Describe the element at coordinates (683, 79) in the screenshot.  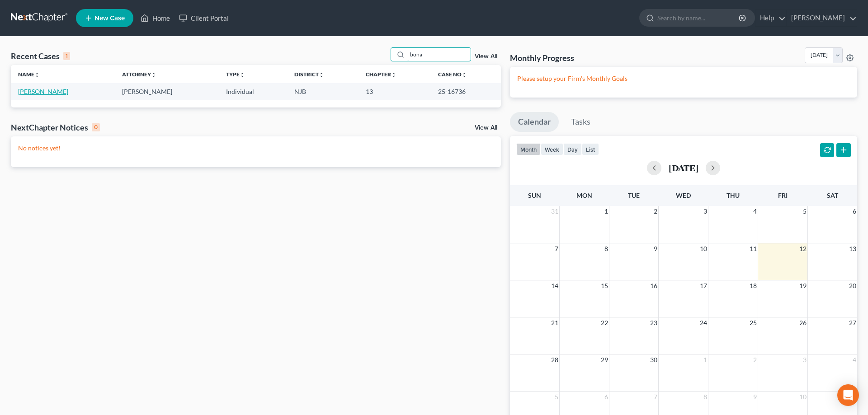
I see `p: Please setup your Firm's Monthly Goals` at that location.